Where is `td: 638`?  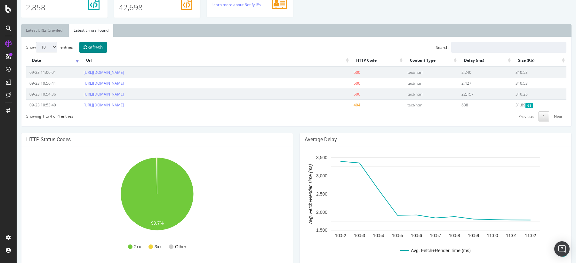
td: 638 is located at coordinates (468, 105).